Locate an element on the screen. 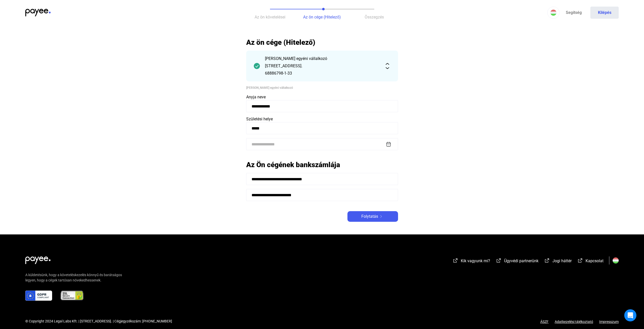  span: Összegzés is located at coordinates (374, 17).